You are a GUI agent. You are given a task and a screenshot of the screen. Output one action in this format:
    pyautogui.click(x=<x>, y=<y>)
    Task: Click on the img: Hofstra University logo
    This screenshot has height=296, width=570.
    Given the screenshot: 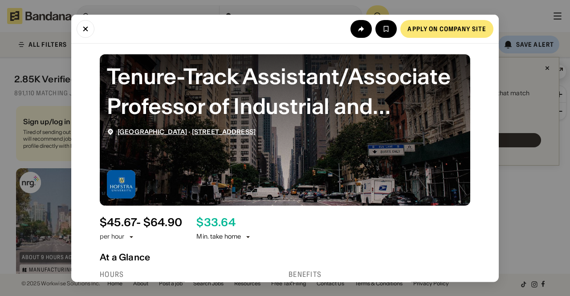 What is the action you would take?
    pyautogui.click(x=121, y=184)
    